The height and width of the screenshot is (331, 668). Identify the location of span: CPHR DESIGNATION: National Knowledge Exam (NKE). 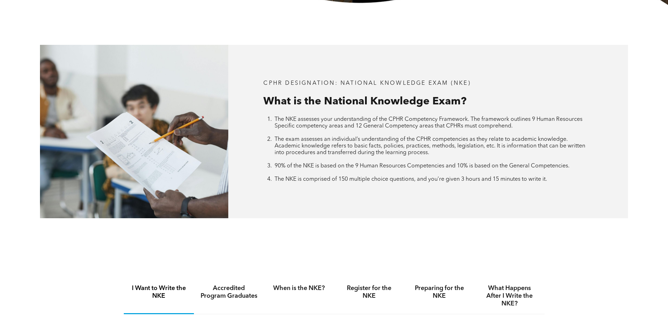
(367, 83).